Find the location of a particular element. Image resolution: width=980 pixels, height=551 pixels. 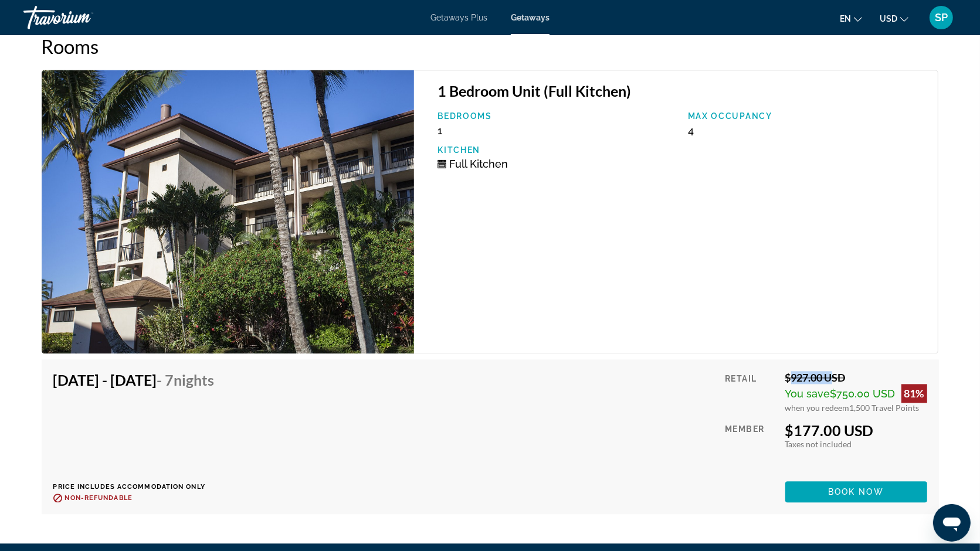

h3: 1 Bedroom Unit (Full Kitchen) is located at coordinates (681, 91).